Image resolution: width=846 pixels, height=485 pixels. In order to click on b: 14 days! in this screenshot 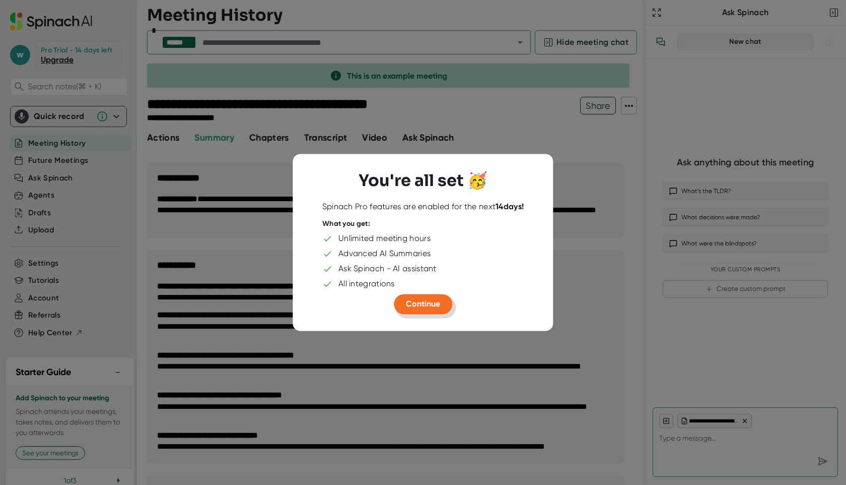, I will do `click(510, 206)`.